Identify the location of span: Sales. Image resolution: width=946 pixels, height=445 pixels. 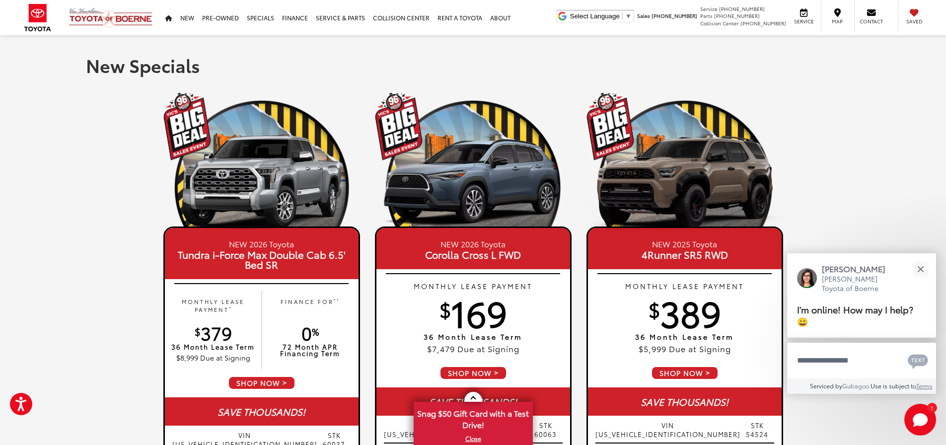
(643, 15).